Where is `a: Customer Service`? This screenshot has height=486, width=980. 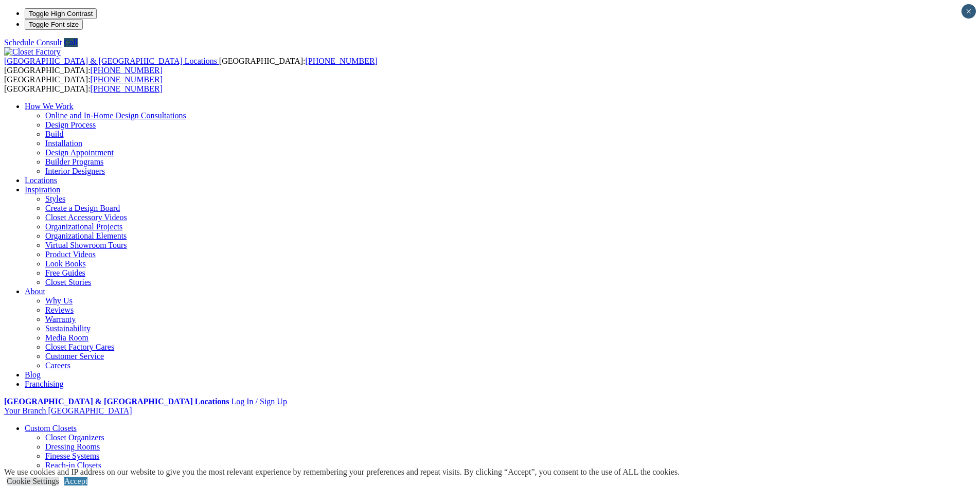 a: Customer Service is located at coordinates (75, 356).